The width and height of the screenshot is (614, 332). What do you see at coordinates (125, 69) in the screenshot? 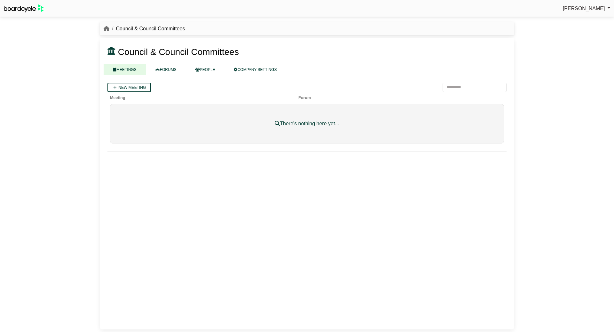
I see `a: MEETINGS` at bounding box center [125, 69].